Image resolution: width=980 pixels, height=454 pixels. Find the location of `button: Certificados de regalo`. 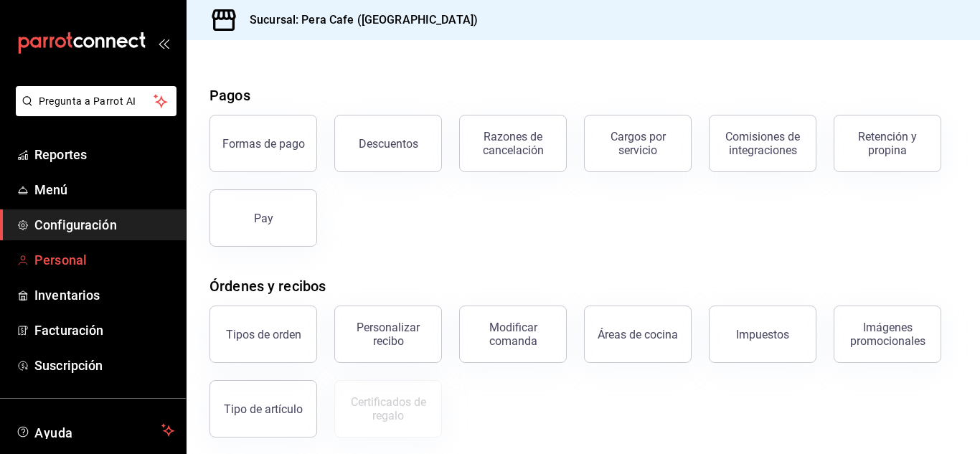

button: Certificados de regalo is located at coordinates (388, 409).